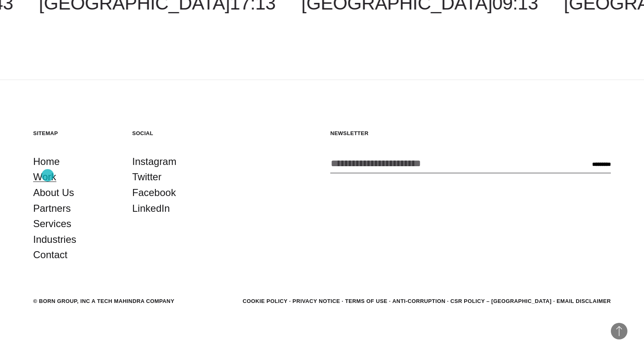 This screenshot has height=356, width=644. What do you see at coordinates (154, 161) in the screenshot?
I see `a: Instagram` at bounding box center [154, 161].